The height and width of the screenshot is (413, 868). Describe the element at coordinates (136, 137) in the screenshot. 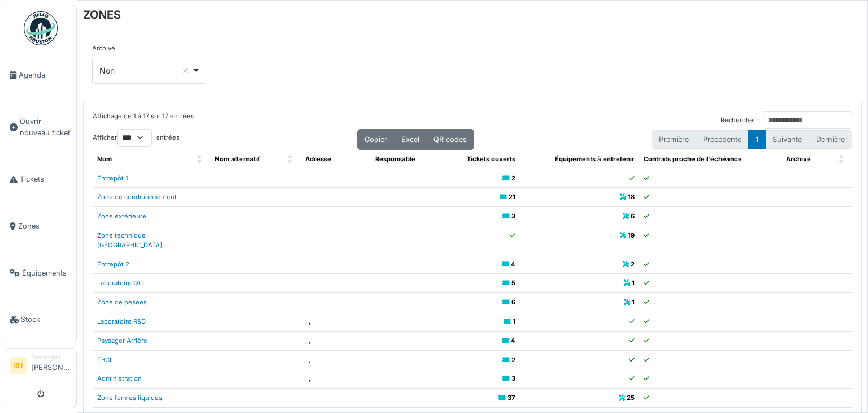

I see `label: Afficher entrées` at that location.